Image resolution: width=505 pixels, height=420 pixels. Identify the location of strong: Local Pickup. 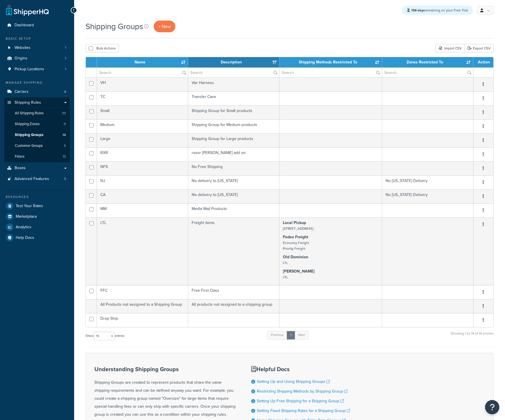
(295, 222).